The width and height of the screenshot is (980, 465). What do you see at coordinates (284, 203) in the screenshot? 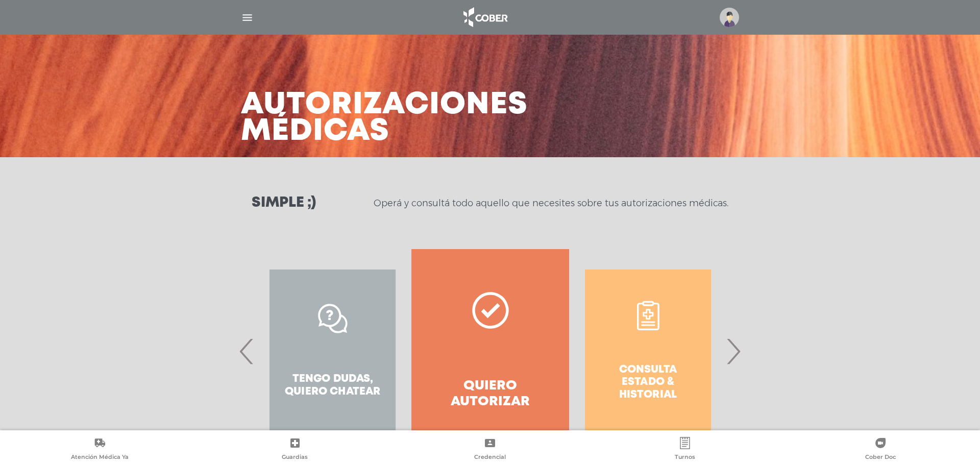
I see `h3: Simple ;)` at bounding box center [284, 203].